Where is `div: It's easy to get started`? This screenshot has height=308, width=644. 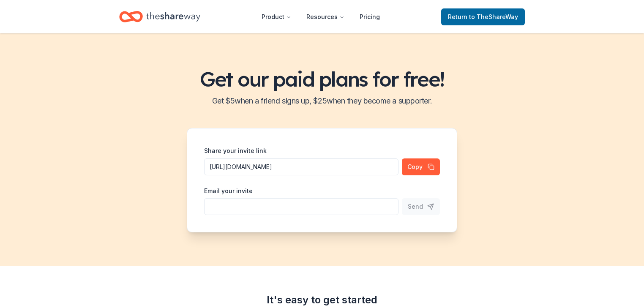
div: It's easy to get started is located at coordinates (322, 300).